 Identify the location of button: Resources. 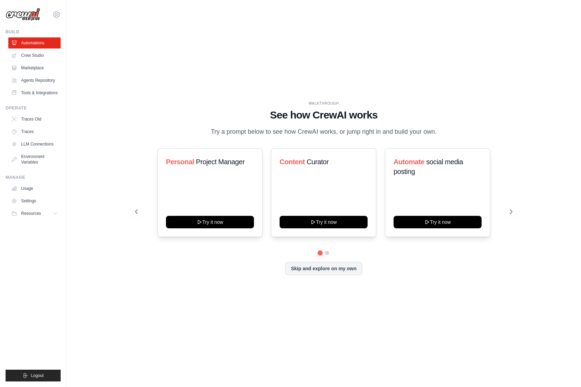
(34, 213).